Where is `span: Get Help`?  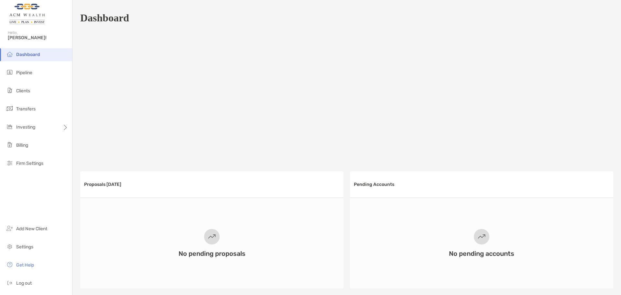 span: Get Help is located at coordinates (25, 265).